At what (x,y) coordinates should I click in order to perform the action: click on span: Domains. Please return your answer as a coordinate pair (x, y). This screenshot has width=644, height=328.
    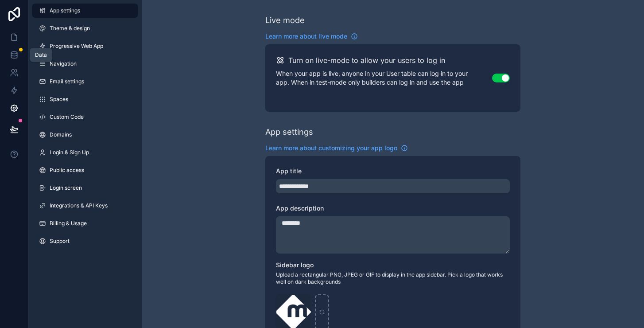
    Looking at the image, I should click on (61, 135).